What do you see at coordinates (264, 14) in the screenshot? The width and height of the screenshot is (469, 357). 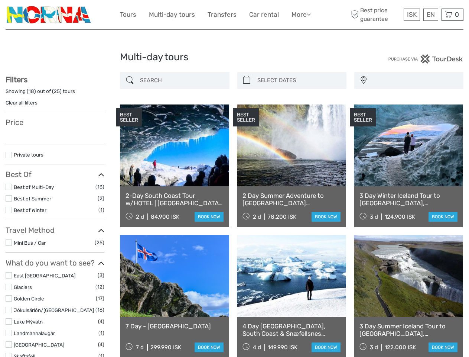 I see `a: Car rental` at bounding box center [264, 14].